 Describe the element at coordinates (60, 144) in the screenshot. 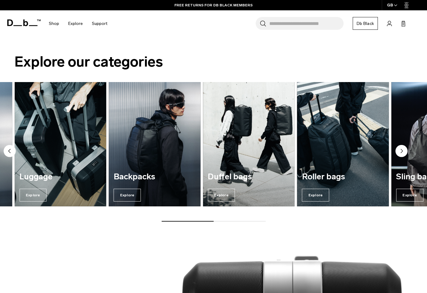

I see `a: Luggage Explore` at that location.